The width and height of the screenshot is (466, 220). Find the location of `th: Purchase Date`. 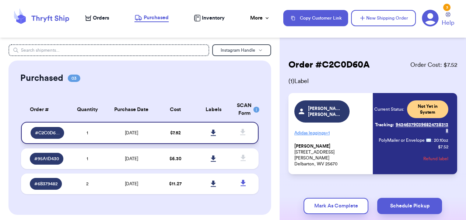

th: Purchase Date is located at coordinates (132, 110).